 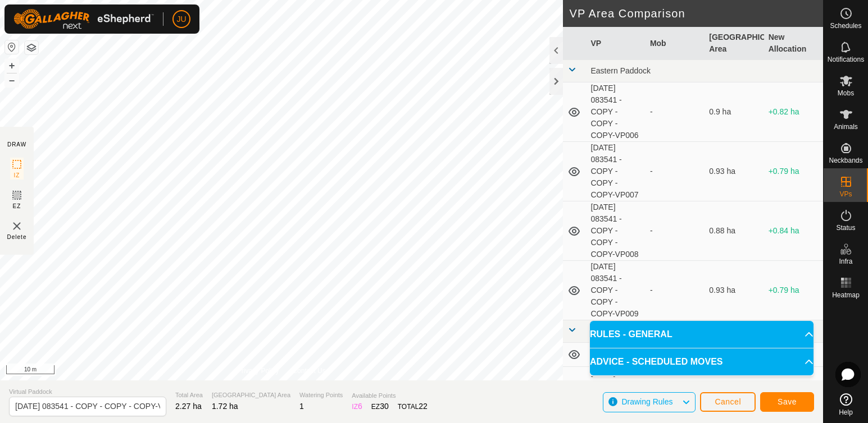 I want to click on img: Gallagher Logo, so click(x=84, y=19).